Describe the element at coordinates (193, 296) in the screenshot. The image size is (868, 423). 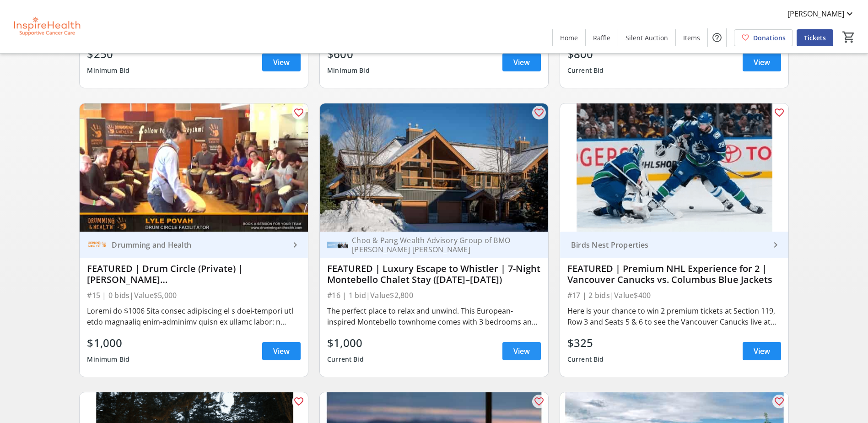
I see `div: #15 | 0 bids | Value $5,000` at that location.